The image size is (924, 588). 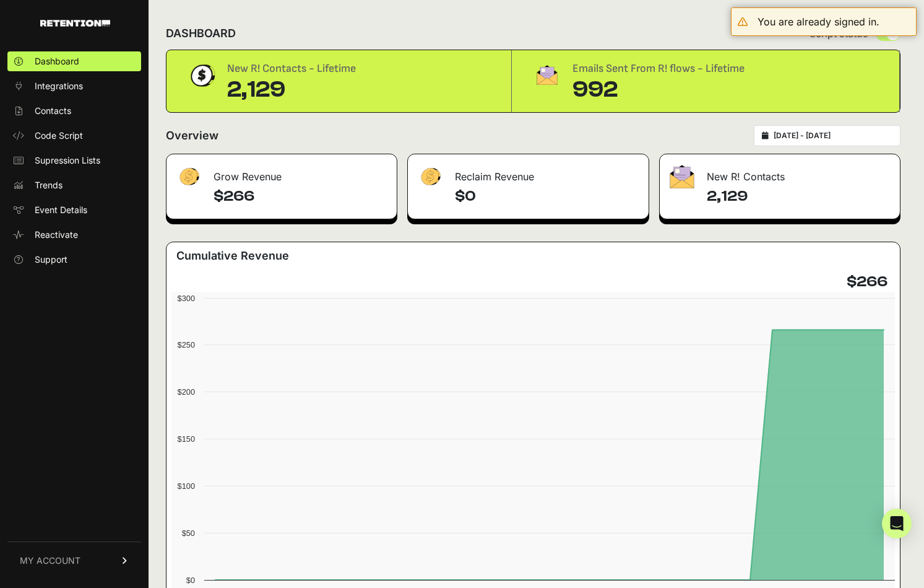 I want to click on a: Dashboard, so click(x=74, y=61).